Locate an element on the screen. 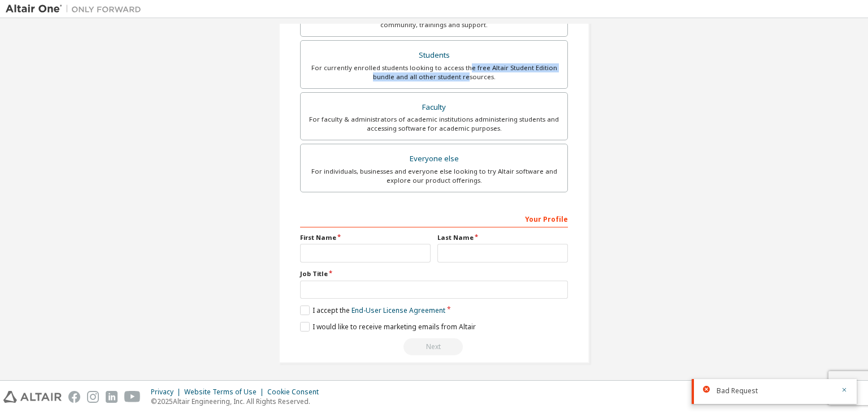 The height and width of the screenshot is (413, 868). label: First Name is located at coordinates (365, 237).